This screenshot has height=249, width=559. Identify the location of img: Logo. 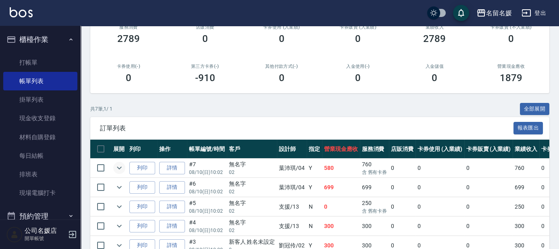
(21, 12).